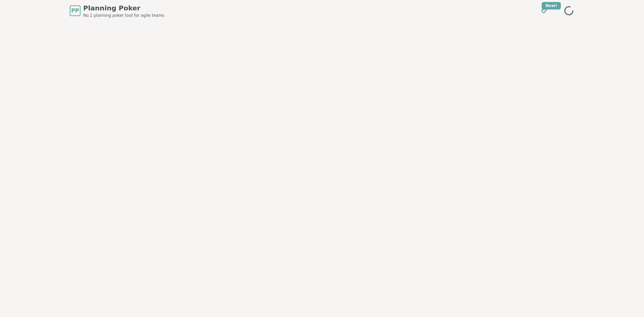 Image resolution: width=644 pixels, height=317 pixels. Describe the element at coordinates (117, 10) in the screenshot. I see `a: PPPlanning PokerNo.1 planning poker tool for agile teams` at that location.